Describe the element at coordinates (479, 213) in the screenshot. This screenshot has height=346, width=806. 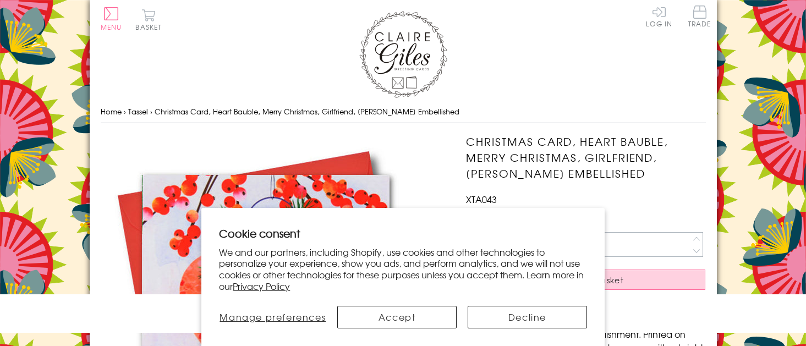
I see `span: £3.75` at that location.